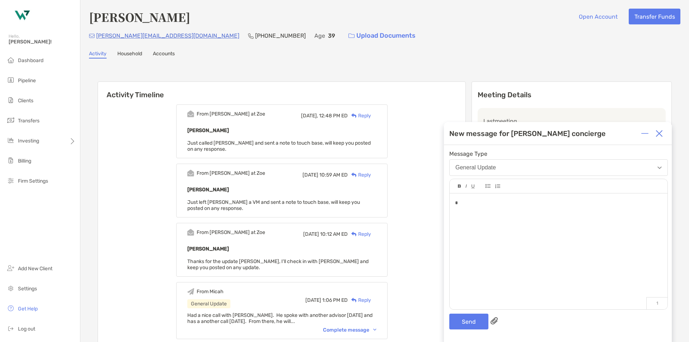  I want to click on button: Send, so click(469, 322).